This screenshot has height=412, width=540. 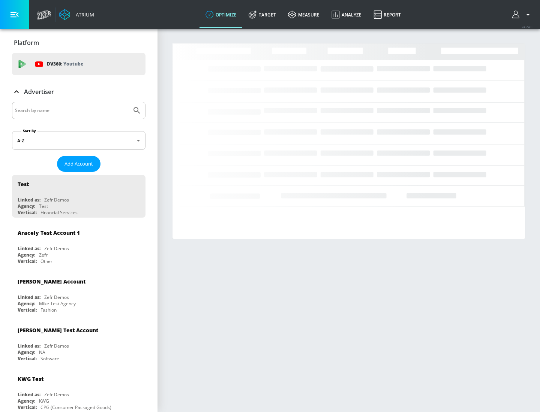 What do you see at coordinates (304, 15) in the screenshot?
I see `a: measure` at bounding box center [304, 15].